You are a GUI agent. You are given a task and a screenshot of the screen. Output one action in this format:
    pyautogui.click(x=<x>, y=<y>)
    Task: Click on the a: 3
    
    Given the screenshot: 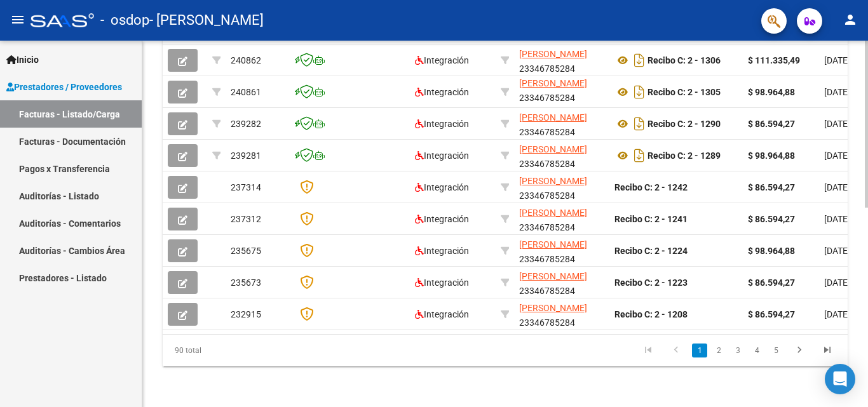 What is the action you would take?
    pyautogui.click(x=738, y=351)
    